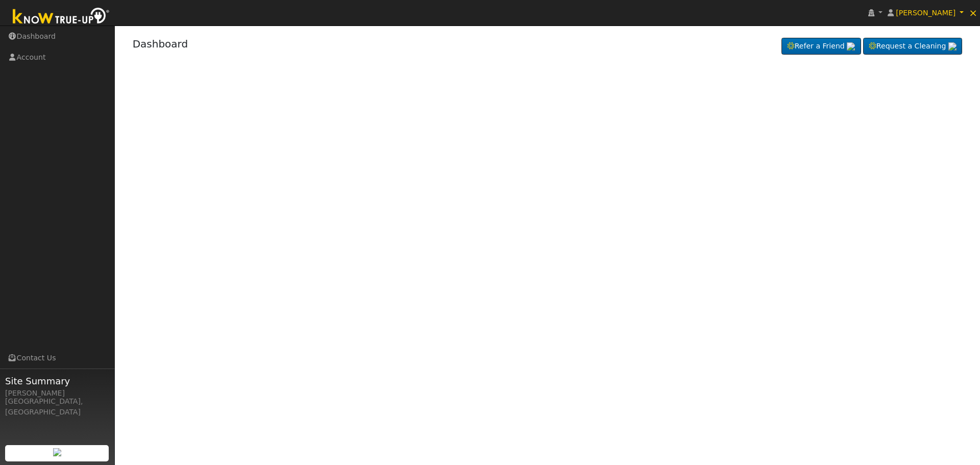  Describe the element at coordinates (822, 46) in the screenshot. I see `a: Refer a Friend` at that location.